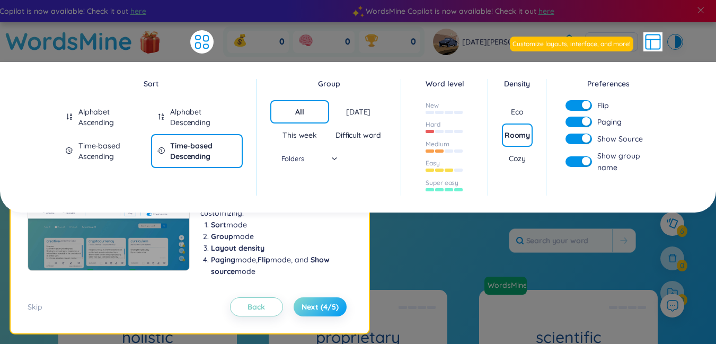 The width and height of the screenshot is (716, 344). What do you see at coordinates (35, 307) in the screenshot?
I see `div: Skip` at bounding box center [35, 307].